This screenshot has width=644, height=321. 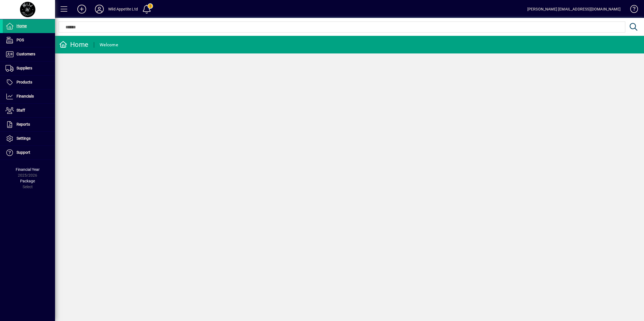 I want to click on span: Financial Year, so click(x=28, y=169).